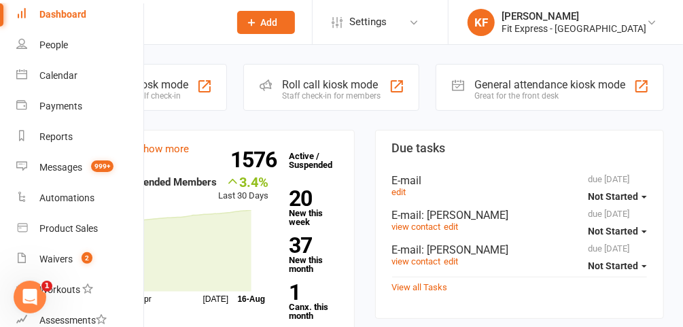  Describe the element at coordinates (87, 258) in the screenshot. I see `span: 2` at that location.